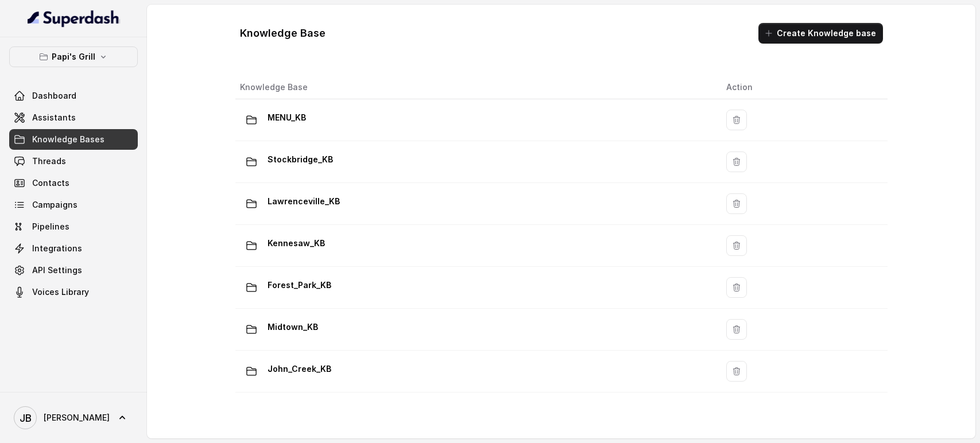 The image size is (980, 443). What do you see at coordinates (283, 33) in the screenshot?
I see `h1: Knowledge Base` at bounding box center [283, 33].